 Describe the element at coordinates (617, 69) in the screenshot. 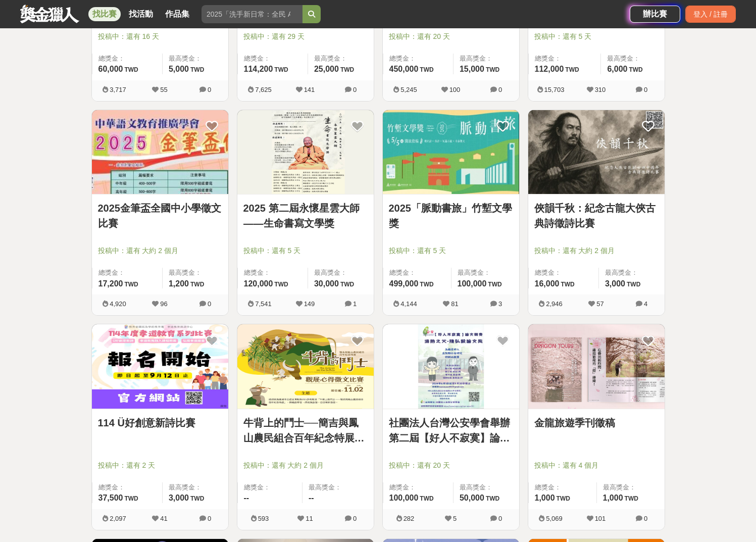

I see `span: 6,000` at that location.